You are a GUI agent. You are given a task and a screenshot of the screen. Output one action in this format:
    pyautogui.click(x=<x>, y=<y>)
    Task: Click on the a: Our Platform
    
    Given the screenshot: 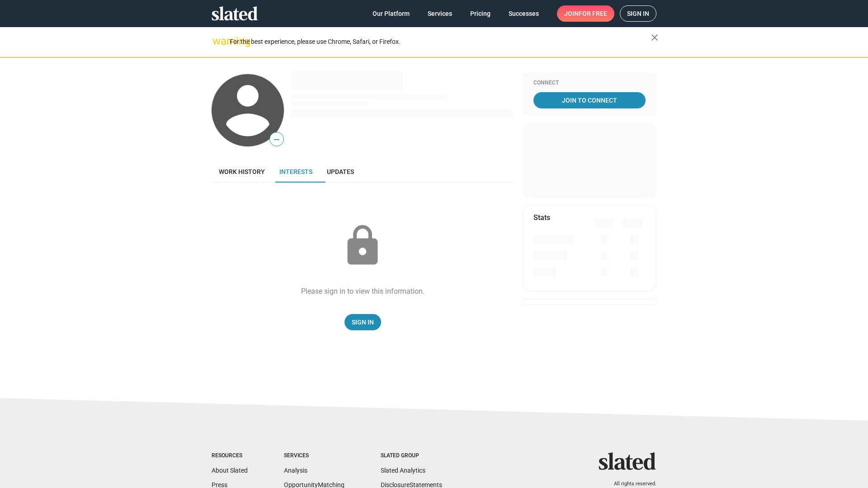 What is the action you would take?
    pyautogui.click(x=391, y=14)
    